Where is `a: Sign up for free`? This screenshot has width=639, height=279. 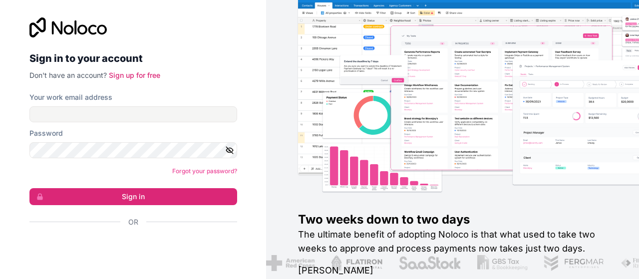
a: Sign up for free is located at coordinates (134, 75).